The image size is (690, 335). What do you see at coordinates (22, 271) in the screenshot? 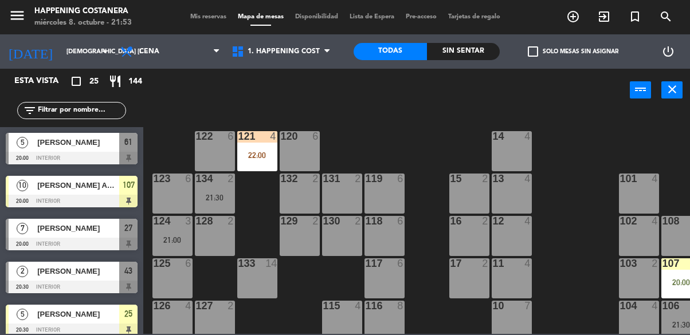
I see `span: 2` at bounding box center [22, 271].